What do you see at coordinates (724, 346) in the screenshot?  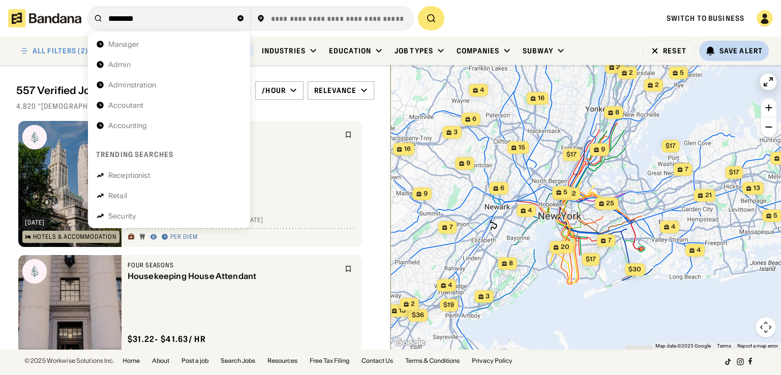 I see `a: Terms (opens in new tab)` at bounding box center [724, 346].